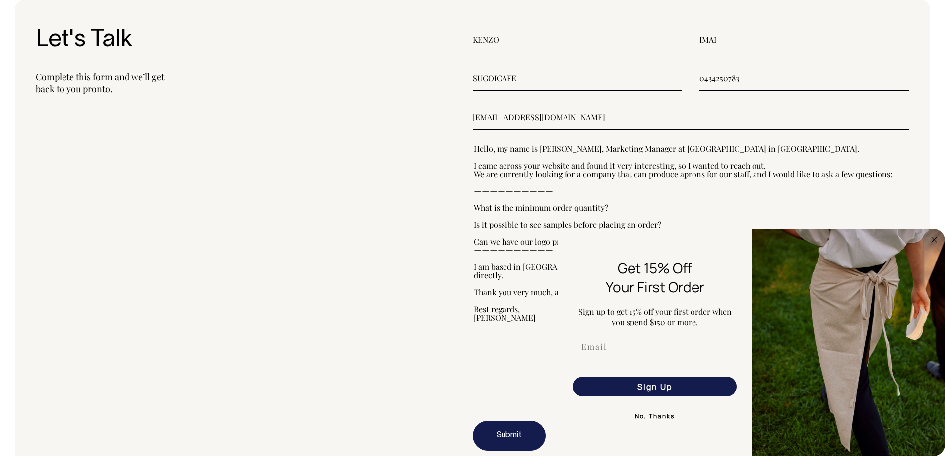  I want to click on span: Your First Order, so click(654, 287).